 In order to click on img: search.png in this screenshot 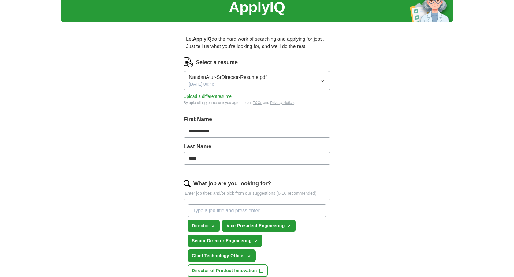, I will do `click(187, 184)`.